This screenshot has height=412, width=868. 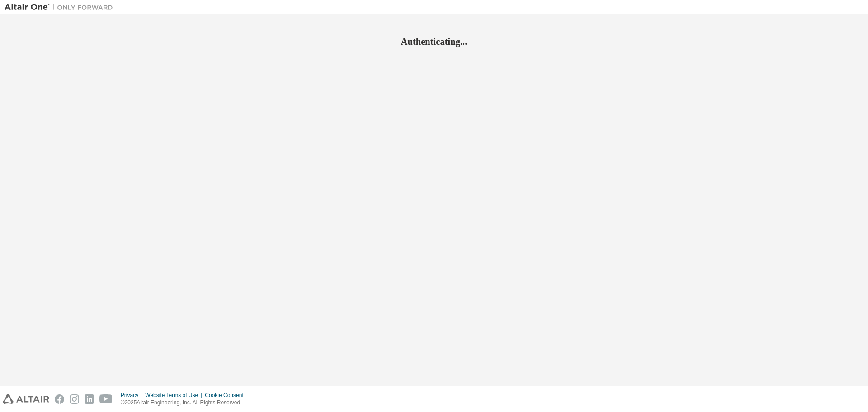 What do you see at coordinates (133, 396) in the screenshot?
I see `div: Privacy` at bounding box center [133, 396].